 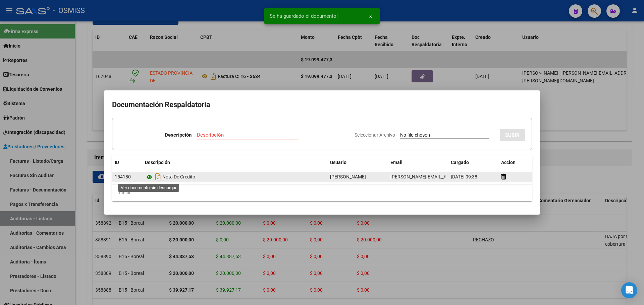 I want to click on span: Descripción, so click(x=158, y=163).